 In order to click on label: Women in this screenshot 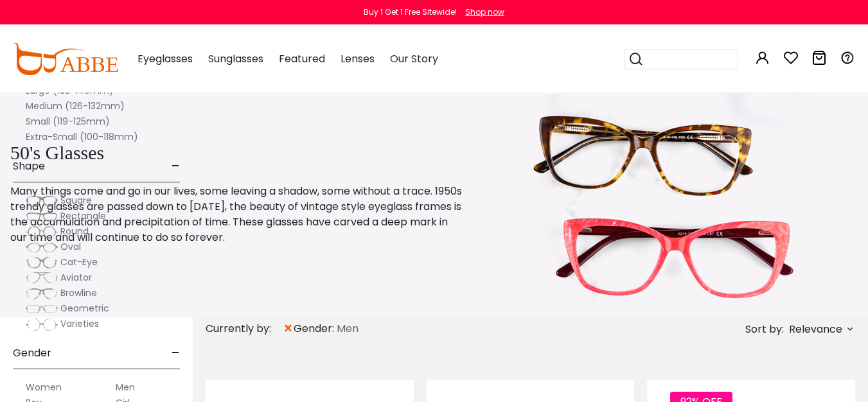, I will do `click(44, 387)`.